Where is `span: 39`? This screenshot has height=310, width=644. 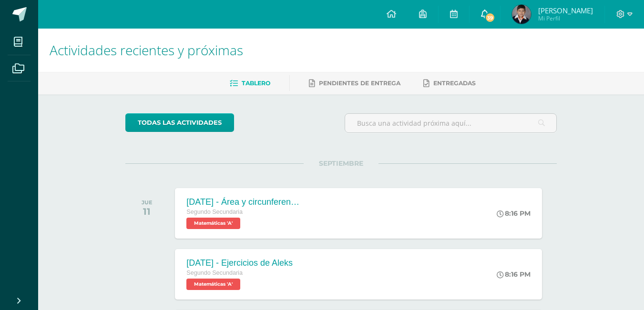
span: 39 is located at coordinates (489, 18).